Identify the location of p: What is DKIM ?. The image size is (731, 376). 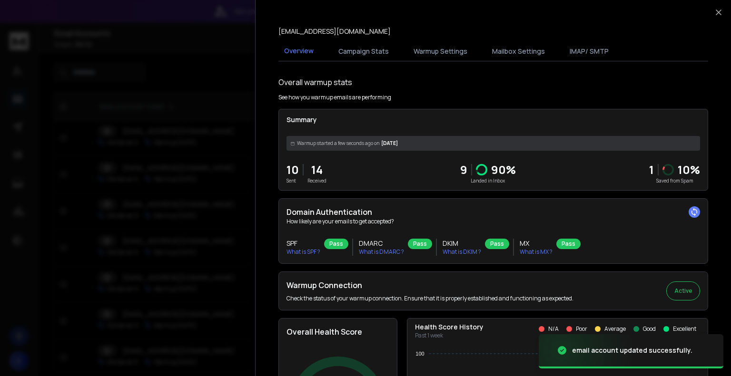
(462, 252).